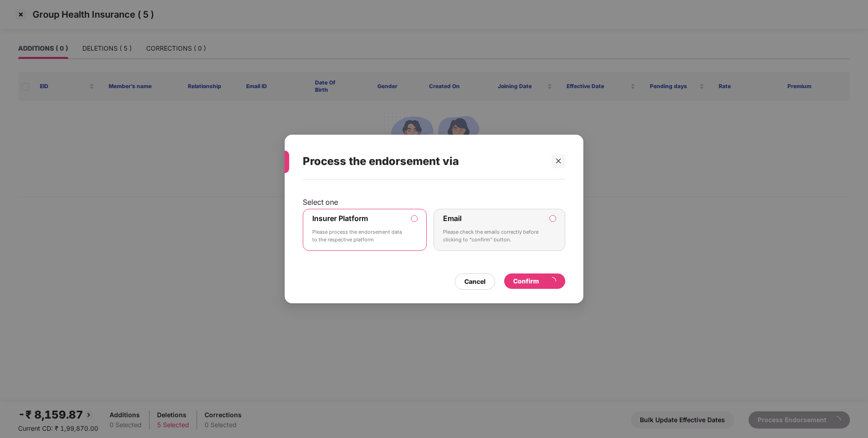  I want to click on div: Process the endorsement via, so click(423, 161).